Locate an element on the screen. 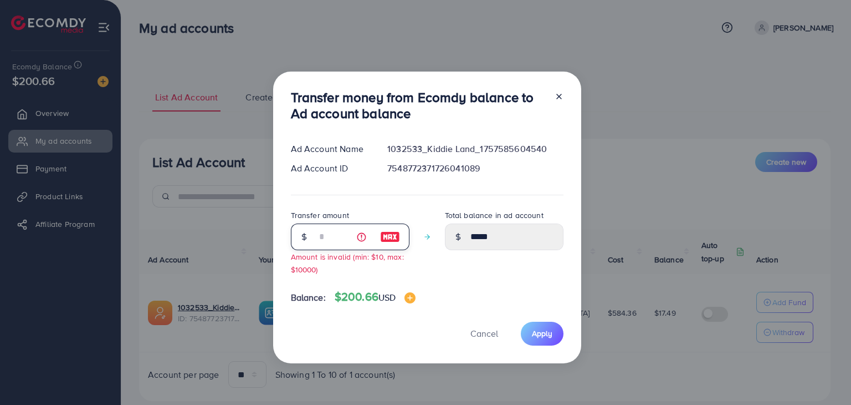 The width and height of the screenshot is (851, 405). button: Apply is located at coordinates (542, 333).